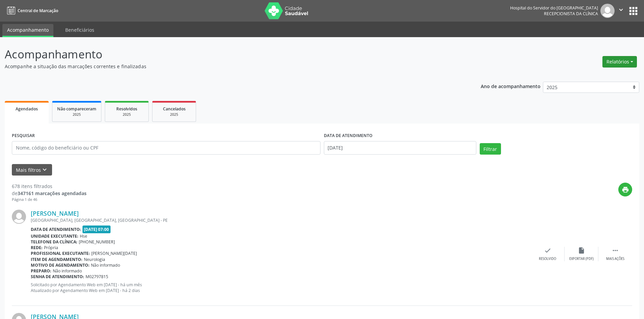  Describe the element at coordinates (633, 11) in the screenshot. I see `button: apps` at that location.